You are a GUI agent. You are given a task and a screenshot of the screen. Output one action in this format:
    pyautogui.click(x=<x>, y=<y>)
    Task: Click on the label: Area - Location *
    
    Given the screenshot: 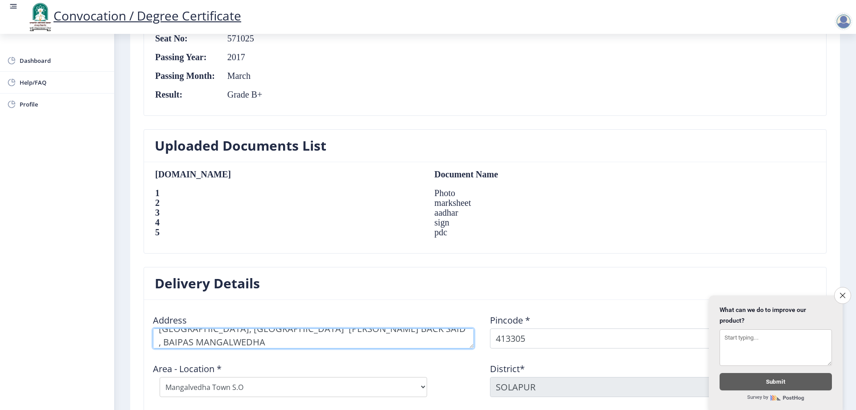 What is the action you would take?
    pyautogui.click(x=187, y=369)
    